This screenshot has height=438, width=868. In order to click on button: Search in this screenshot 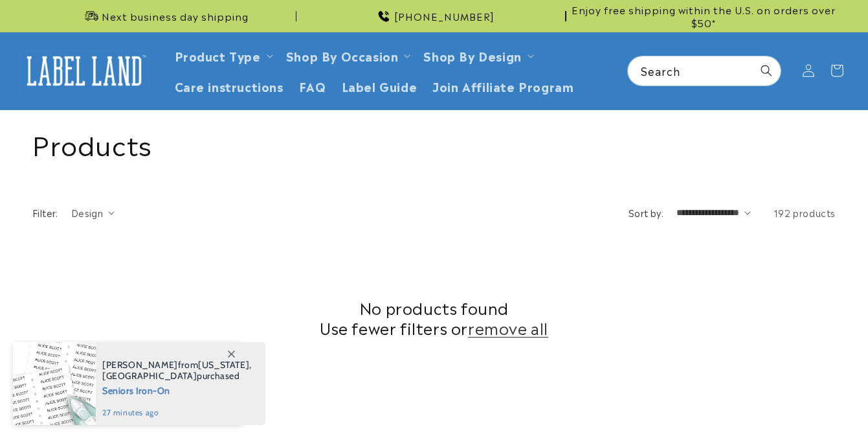, I will do `click(766, 70)`.